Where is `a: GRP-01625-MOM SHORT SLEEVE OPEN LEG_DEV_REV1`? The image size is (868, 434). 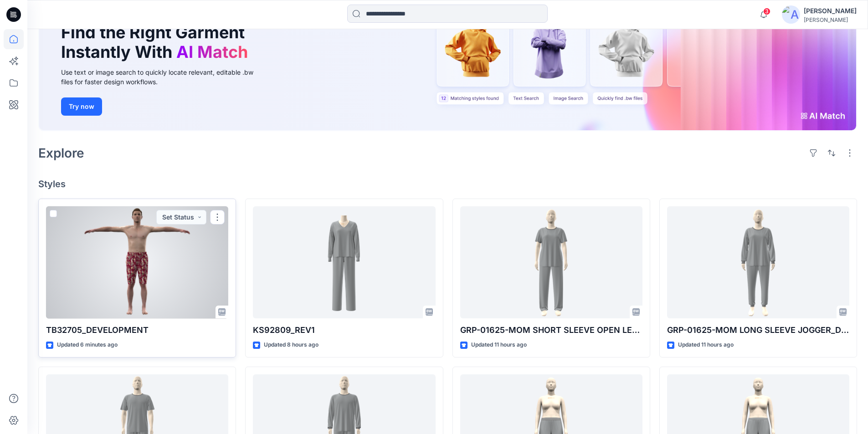
a: GRP-01625-MOM SHORT SLEEVE OPEN LEG_DEV_REV1 is located at coordinates (551, 263).